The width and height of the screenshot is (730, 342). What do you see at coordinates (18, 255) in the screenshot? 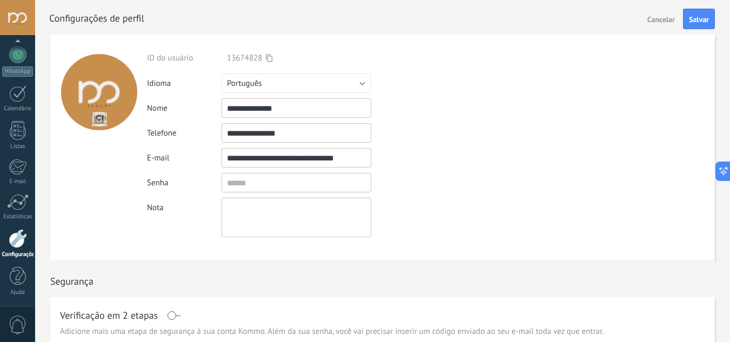
I see `div: Configurações` at bounding box center [18, 255].